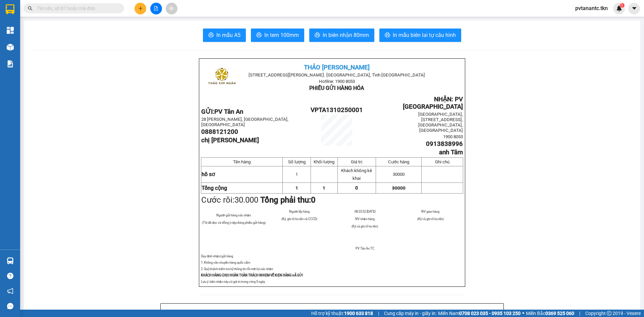  What do you see at coordinates (299, 211) in the screenshot?
I see `span: Người lấy hàng` at bounding box center [299, 211].